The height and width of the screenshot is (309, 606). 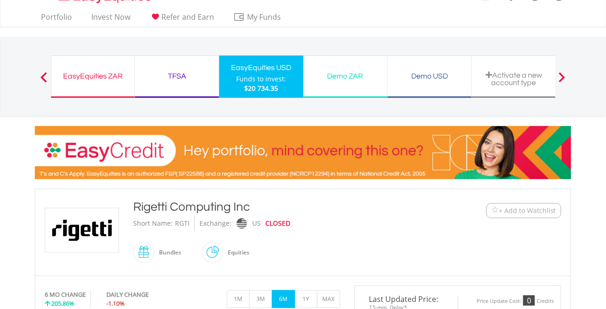 What do you see at coordinates (264, 17) in the screenshot?
I see `span: My Funds` at bounding box center [264, 17].